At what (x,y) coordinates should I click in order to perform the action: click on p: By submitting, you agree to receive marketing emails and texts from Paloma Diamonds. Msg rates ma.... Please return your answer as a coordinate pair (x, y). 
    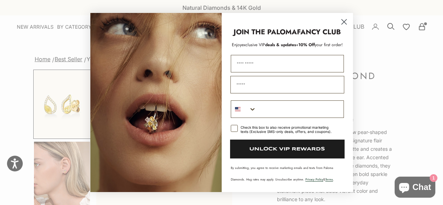
    Looking at the image, I should click on (287, 174).